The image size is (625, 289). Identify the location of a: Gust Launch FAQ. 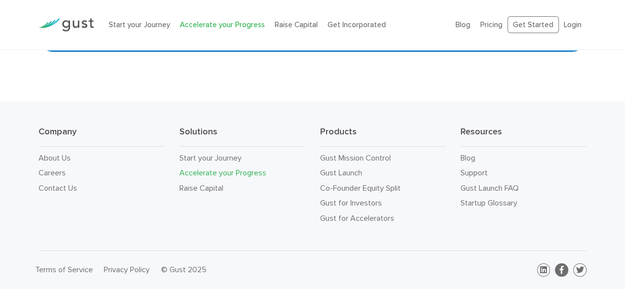
(489, 188).